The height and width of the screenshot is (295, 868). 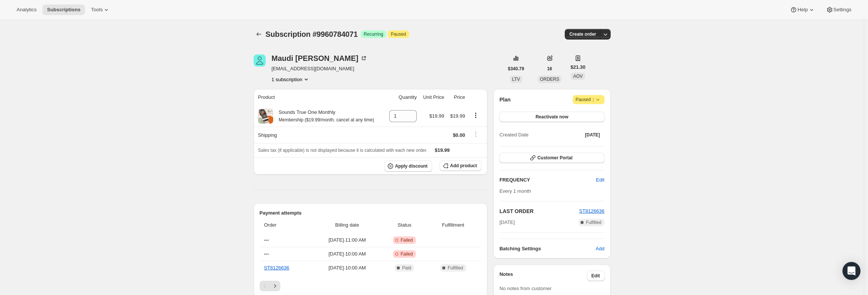 I want to click on button: ST8126636, so click(x=592, y=211).